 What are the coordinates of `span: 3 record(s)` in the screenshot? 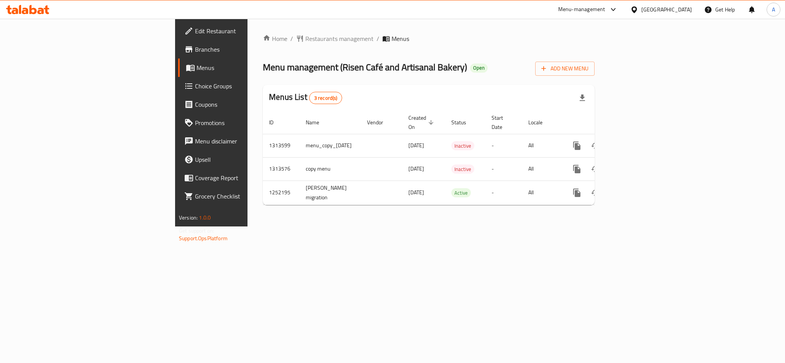 It's located at (325, 98).